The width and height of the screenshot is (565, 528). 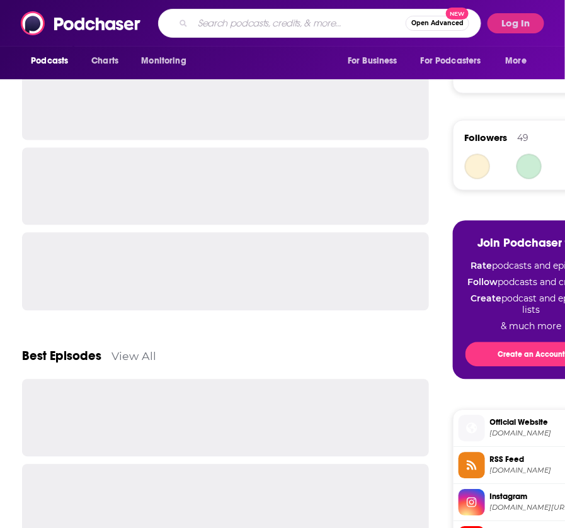 What do you see at coordinates (437, 23) in the screenshot?
I see `span: Open Advanced` at bounding box center [437, 23].